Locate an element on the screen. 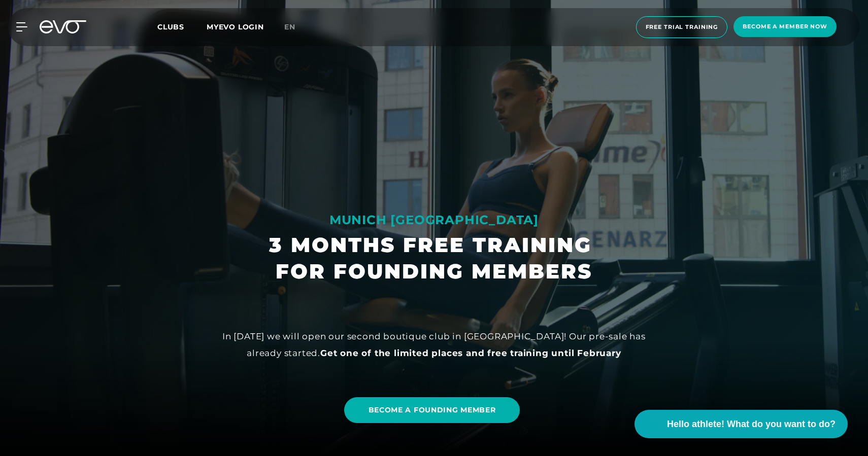 This screenshot has height=456, width=868. a: Become a member now is located at coordinates (785, 27).